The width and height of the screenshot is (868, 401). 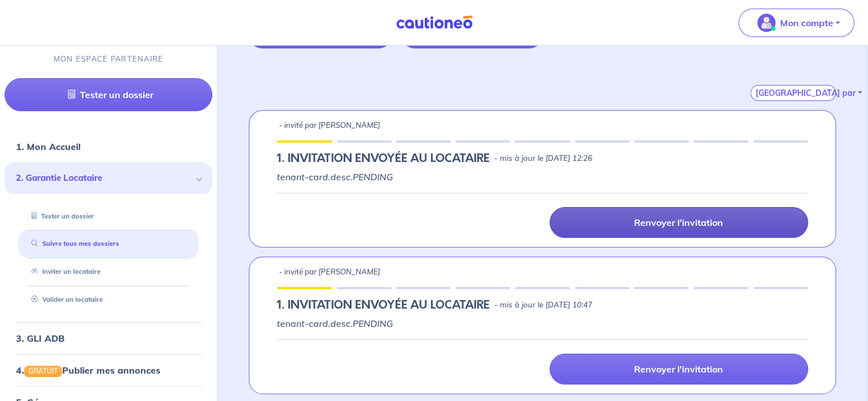 I want to click on span: 2. Garantie Locataire, so click(x=104, y=178).